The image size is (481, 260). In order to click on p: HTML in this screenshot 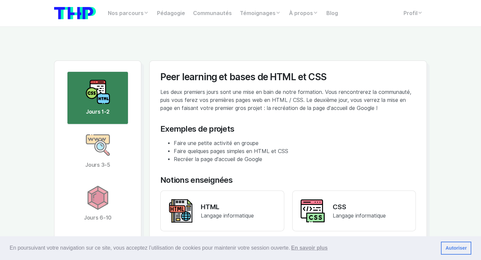, I will do `click(227, 207)`.